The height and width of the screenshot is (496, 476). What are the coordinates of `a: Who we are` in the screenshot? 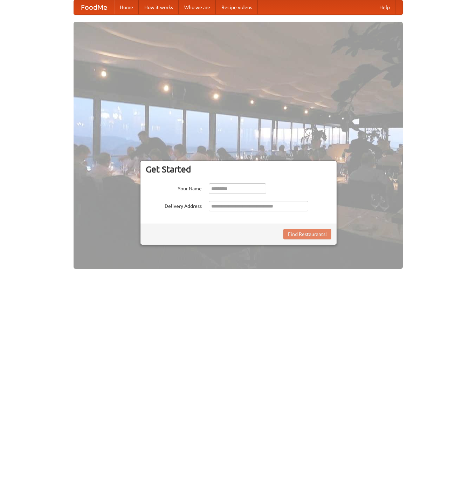 It's located at (197, 7).